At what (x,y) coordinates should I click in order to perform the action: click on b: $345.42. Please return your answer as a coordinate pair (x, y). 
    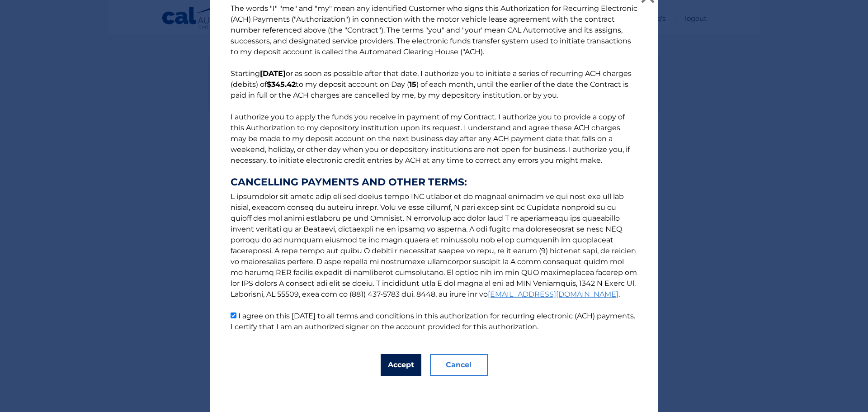
    Looking at the image, I should click on (281, 84).